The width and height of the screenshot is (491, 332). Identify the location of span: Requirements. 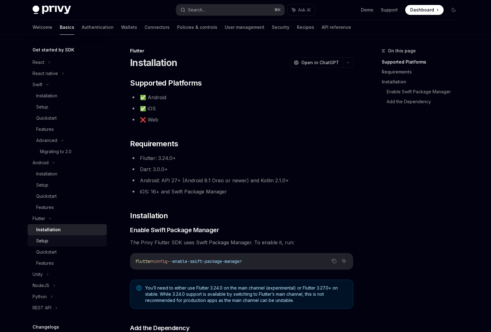
(154, 144).